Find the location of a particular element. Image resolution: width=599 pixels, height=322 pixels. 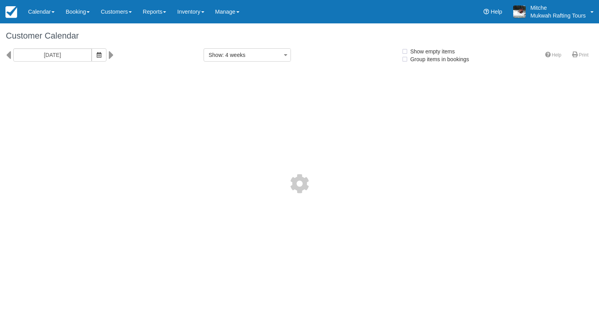

a: Print is located at coordinates (580, 55).